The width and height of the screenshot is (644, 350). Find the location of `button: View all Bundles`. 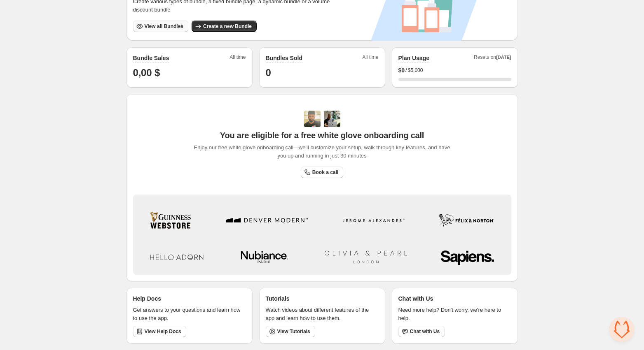

button: View all Bundles is located at coordinates (161, 26).